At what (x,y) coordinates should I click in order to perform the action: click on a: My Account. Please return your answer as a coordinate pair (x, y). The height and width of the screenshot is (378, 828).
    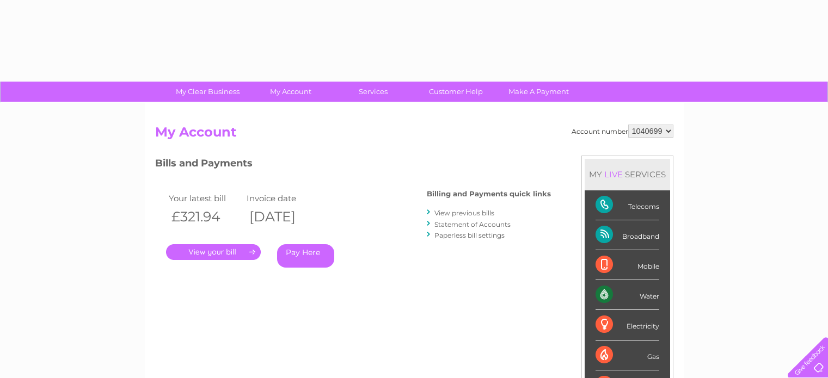
    Looking at the image, I should click on (290, 91).